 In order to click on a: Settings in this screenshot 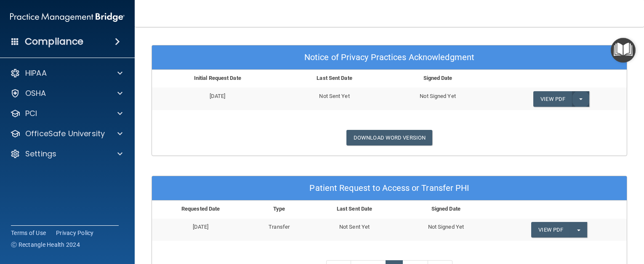, I will do `click(66, 154)`.